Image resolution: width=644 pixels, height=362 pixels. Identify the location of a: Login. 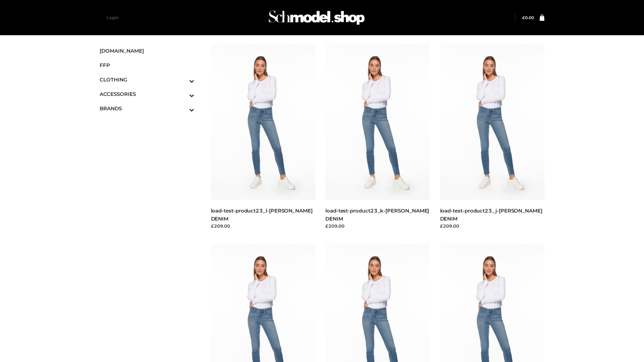
(112, 17).